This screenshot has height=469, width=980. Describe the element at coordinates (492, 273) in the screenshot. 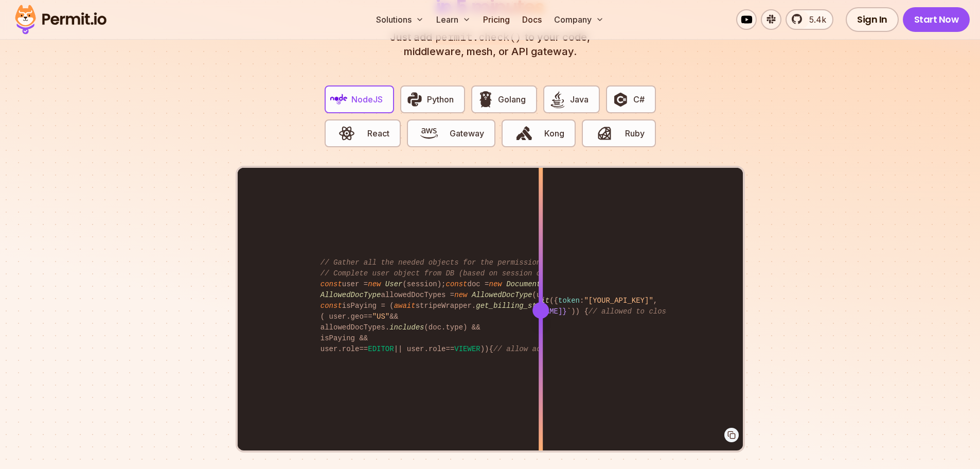

I see `span: // Complete user object from DB (based on session object, only 3 DB queries...)` at that location.